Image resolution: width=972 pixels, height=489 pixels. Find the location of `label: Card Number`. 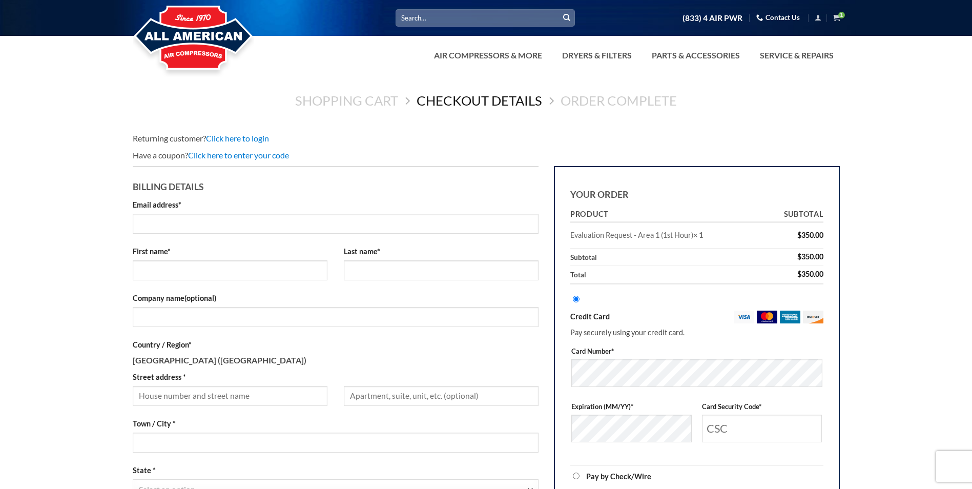

label: Card Number is located at coordinates (697, 351).